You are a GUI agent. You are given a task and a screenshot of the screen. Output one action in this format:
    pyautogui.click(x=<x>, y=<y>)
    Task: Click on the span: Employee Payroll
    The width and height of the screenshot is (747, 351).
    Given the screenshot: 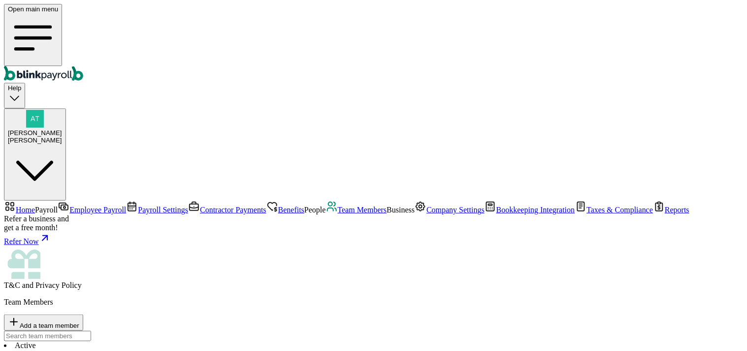 What is the action you would take?
    pyautogui.click(x=97, y=209)
    